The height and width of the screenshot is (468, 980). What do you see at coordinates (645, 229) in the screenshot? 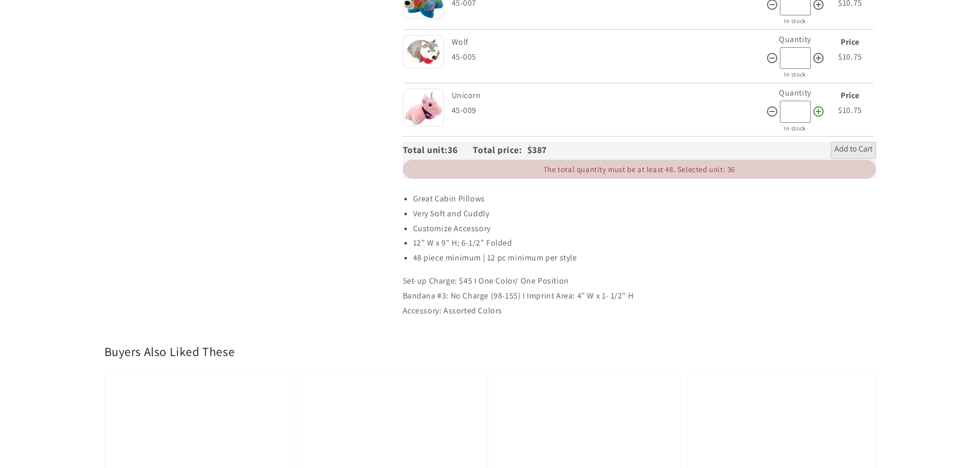
I see `li: Customize Accessory` at bounding box center [645, 229].